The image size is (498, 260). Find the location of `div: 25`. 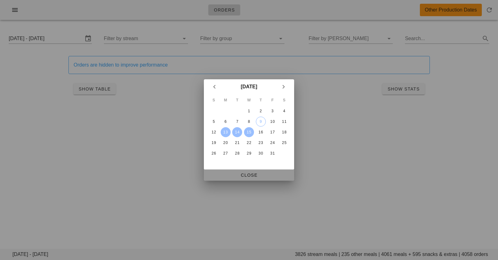

div: 25 is located at coordinates (284, 143).